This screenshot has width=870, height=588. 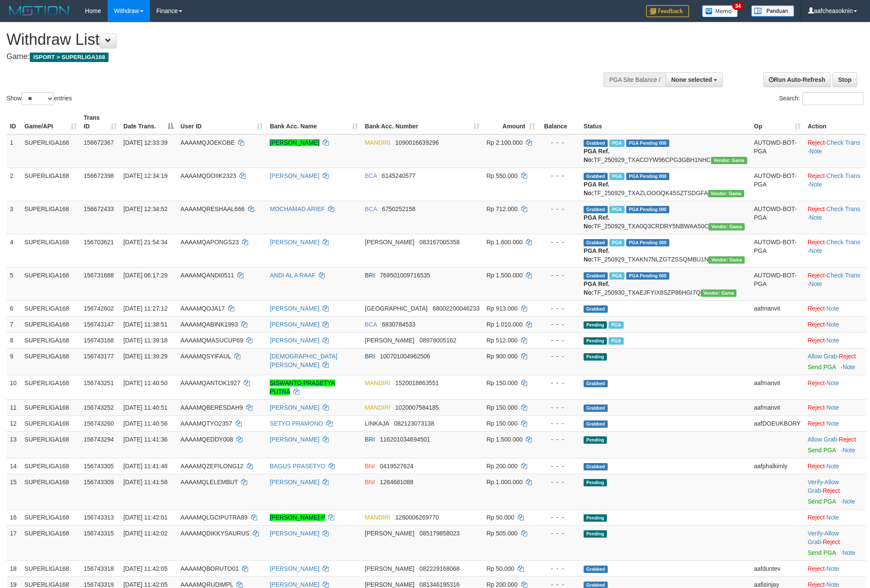 What do you see at coordinates (596, 289) in the screenshot?
I see `b: PGA Ref. No:` at bounding box center [596, 289].